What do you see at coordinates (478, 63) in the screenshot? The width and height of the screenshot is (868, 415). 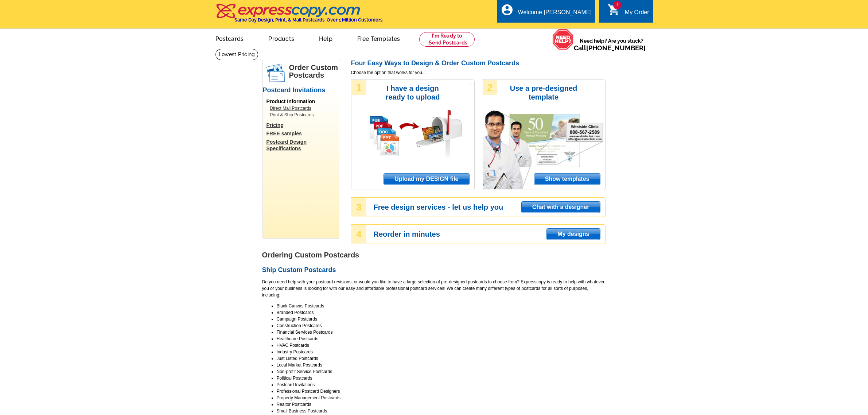 I see `h2: Four Easy Ways to Design & Order Custom Postcards` at bounding box center [478, 63].